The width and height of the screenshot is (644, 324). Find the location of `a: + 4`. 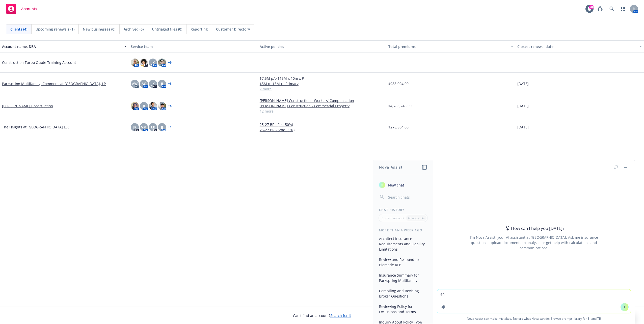

a: + 4 is located at coordinates (170, 106).